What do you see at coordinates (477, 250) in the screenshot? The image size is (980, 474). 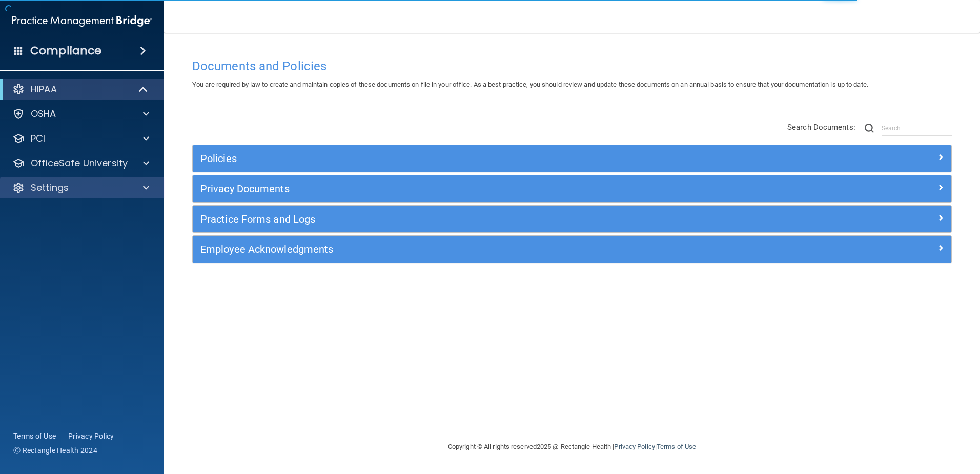 I see `h5: Employee Acknowledgments` at bounding box center [477, 250].